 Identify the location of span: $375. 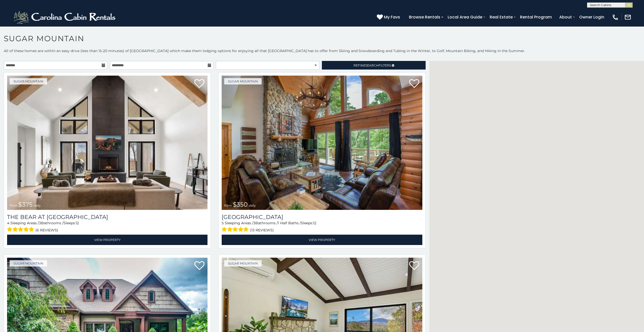
(25, 205).